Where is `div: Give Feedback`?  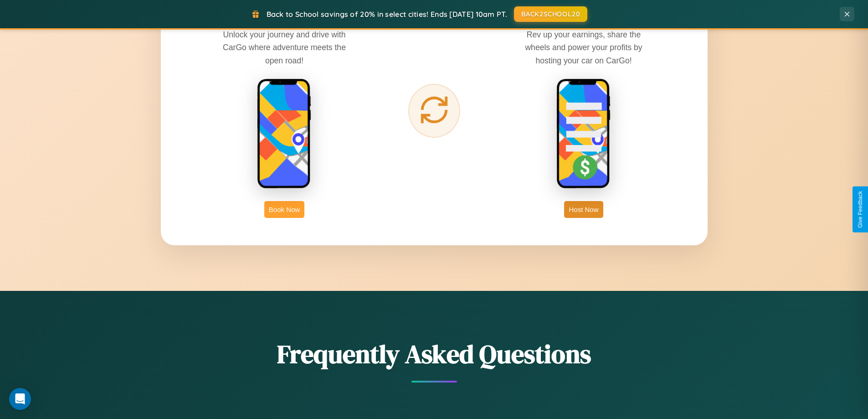
div: Give Feedback is located at coordinates (860, 209).